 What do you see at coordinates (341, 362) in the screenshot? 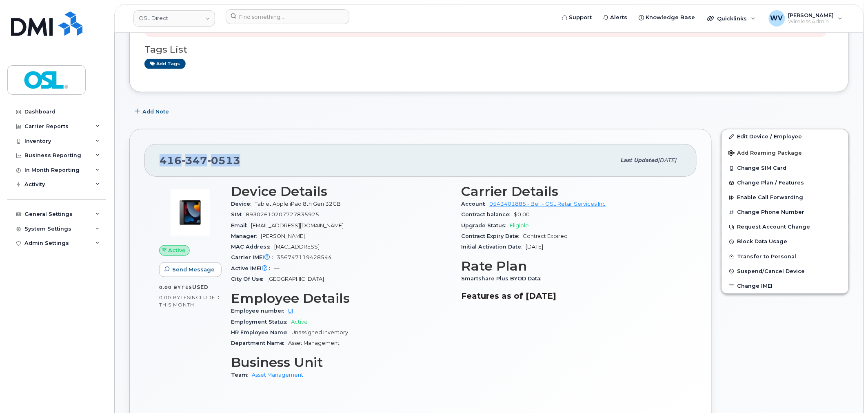
I see `h3: Business Unit` at bounding box center [341, 362].